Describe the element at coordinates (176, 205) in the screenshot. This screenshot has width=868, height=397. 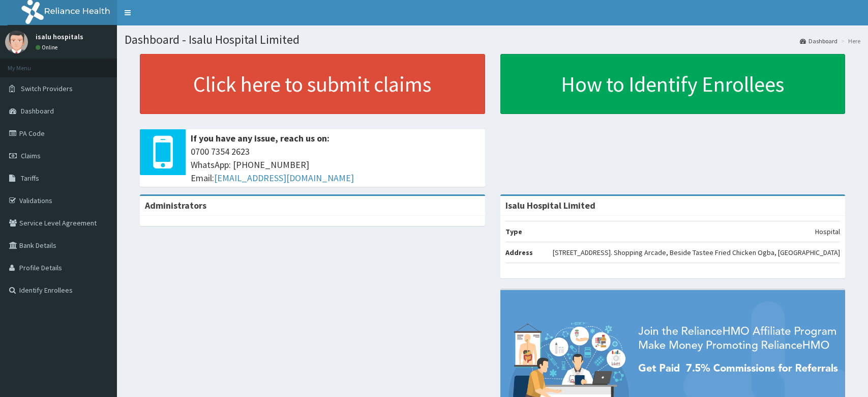
I see `b: Administrators` at that location.